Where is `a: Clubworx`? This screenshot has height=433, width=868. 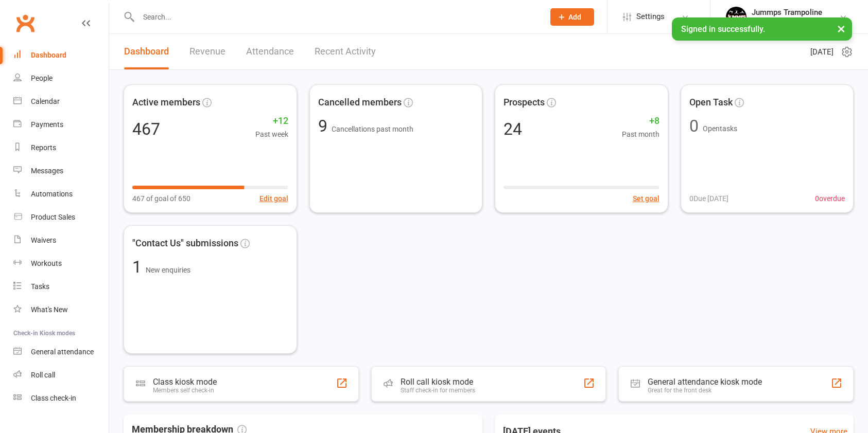 a: Clubworx is located at coordinates (25, 23).